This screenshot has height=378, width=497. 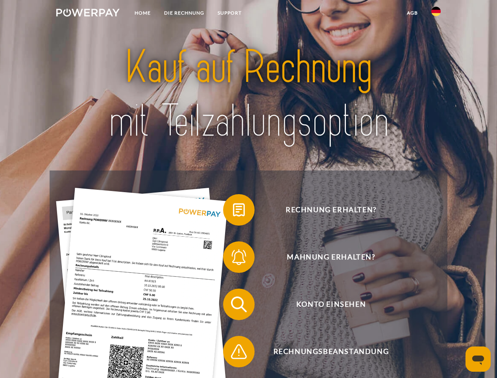 I want to click on img: title-powerpay_de.svg, so click(x=248, y=94).